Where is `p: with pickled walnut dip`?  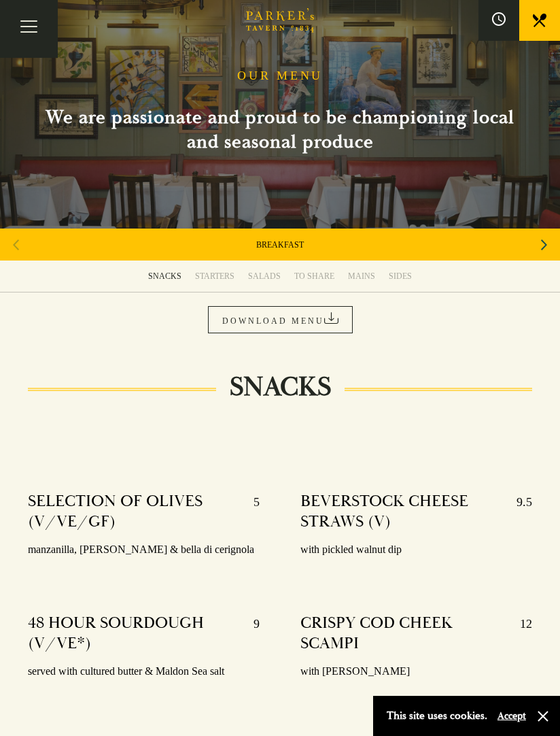
p: with pickled walnut dip is located at coordinates (416, 549).